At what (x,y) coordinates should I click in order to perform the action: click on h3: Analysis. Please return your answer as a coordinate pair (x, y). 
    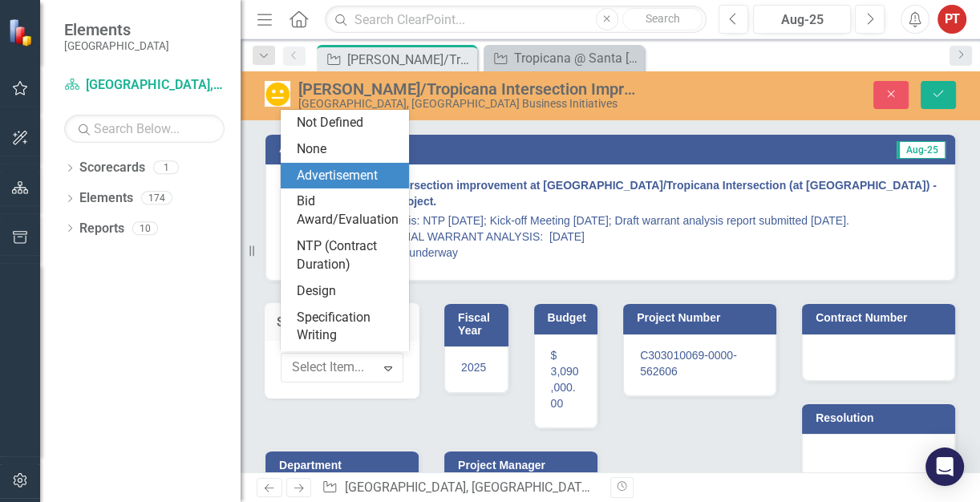
    Looking at the image, I should click on (438, 148).